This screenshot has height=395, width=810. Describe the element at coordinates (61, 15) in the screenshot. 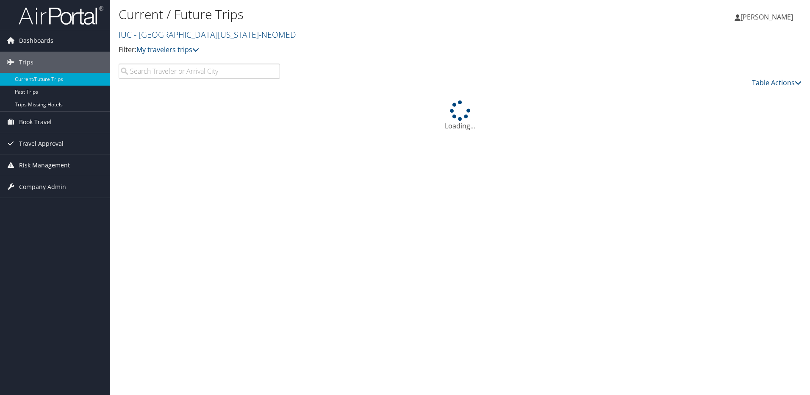

I see `img: airportal-logo.png` at that location.